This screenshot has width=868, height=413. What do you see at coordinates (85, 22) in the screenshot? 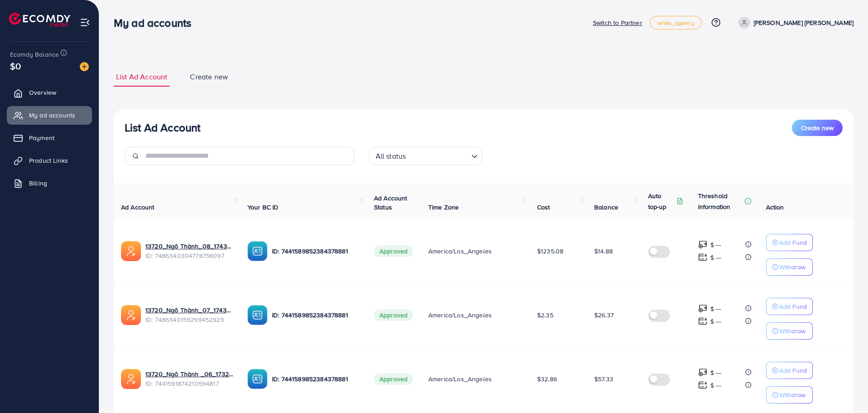
I see `img: menu` at bounding box center [85, 22].